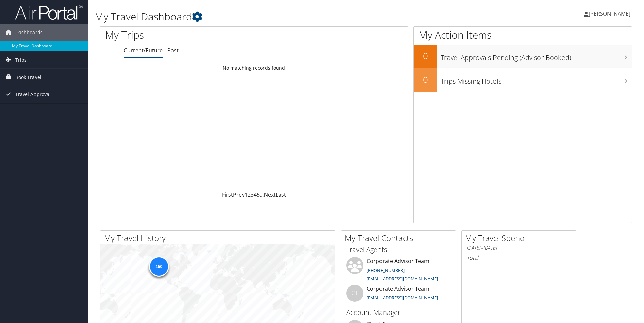 The height and width of the screenshot is (323, 644). Describe the element at coordinates (536, 80) in the screenshot. I see `h3: Trips Missing Hotels` at that location.